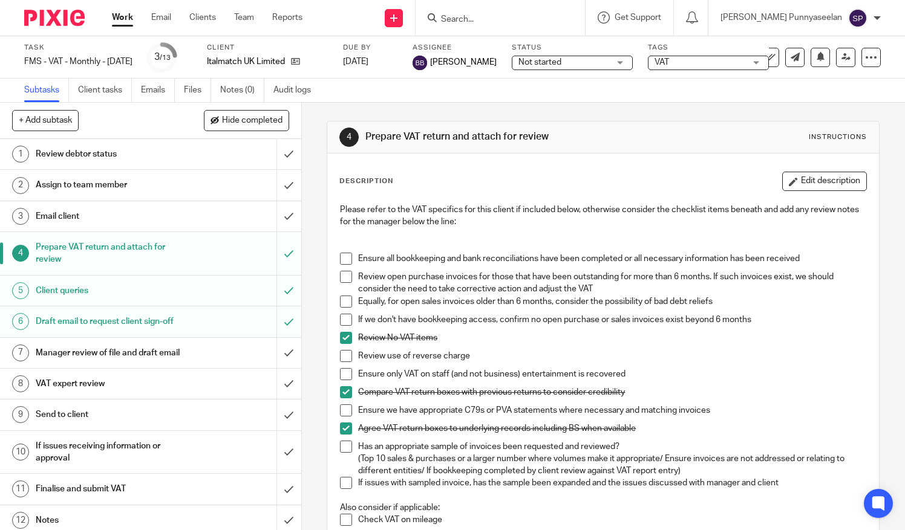  I want to click on p: If issues with sampled invoice, has the sample been expanded and the issues discussed with manage..., so click(612, 483).